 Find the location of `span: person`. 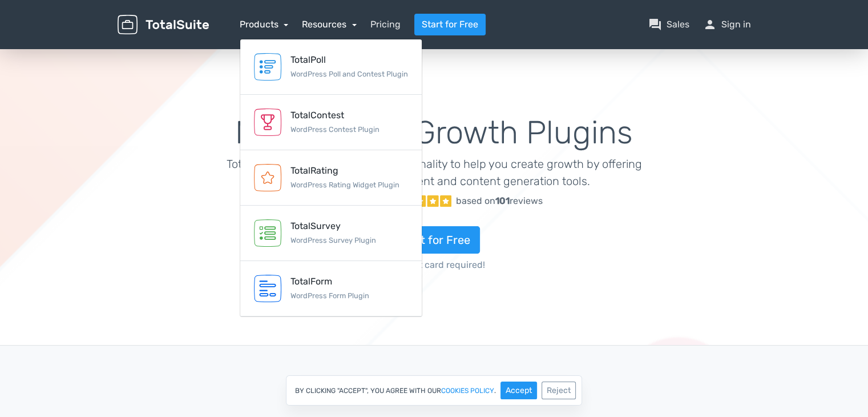

span: person is located at coordinates (710, 24).